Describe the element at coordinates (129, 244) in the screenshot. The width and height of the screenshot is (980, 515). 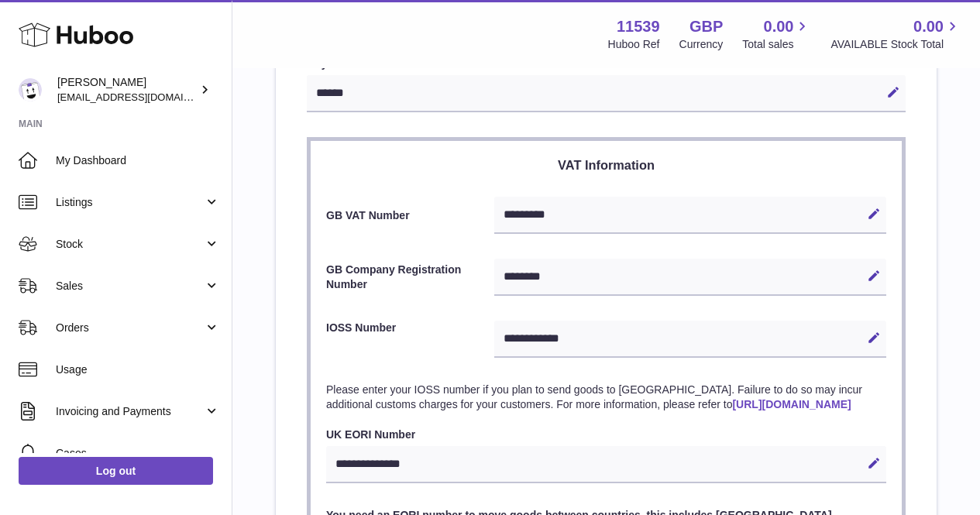
I see `span: Stock` at that location.